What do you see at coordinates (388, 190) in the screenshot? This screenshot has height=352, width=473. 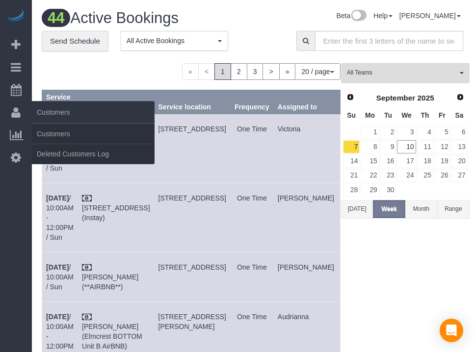 I see `a: 30` at bounding box center [388, 190].